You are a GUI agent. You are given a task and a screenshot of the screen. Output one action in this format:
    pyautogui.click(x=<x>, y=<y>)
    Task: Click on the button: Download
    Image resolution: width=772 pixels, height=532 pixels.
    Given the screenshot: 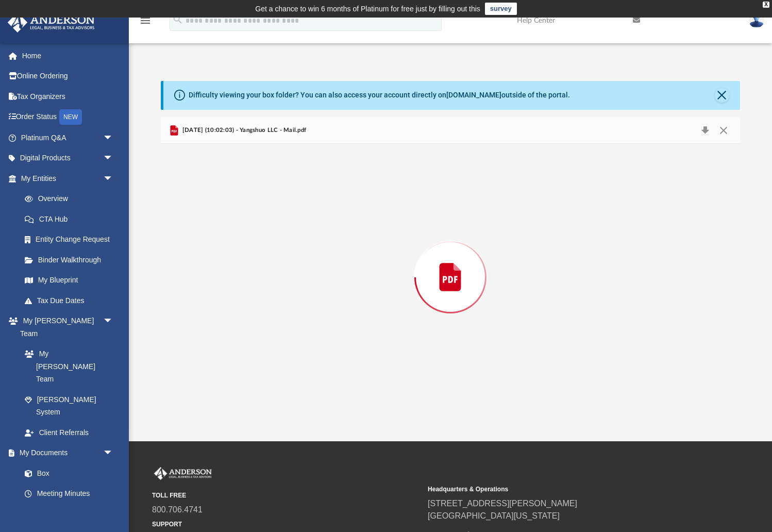 What is the action you would take?
    pyautogui.click(x=705, y=131)
    